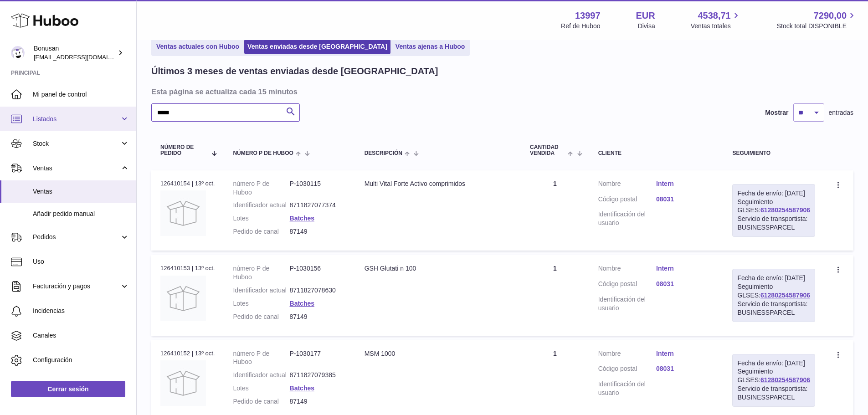  Describe the element at coordinates (547, 151) in the screenshot. I see `span: Cantidad vendida` at that location.